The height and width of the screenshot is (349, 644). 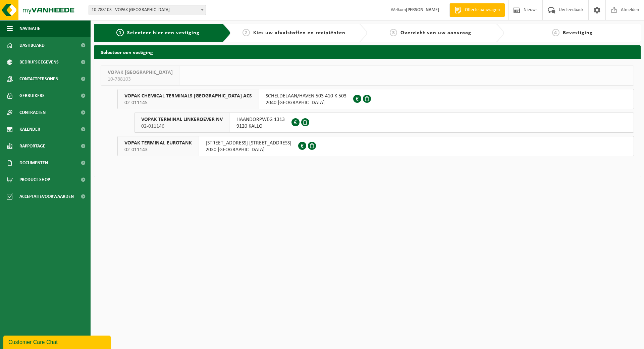 I want to click on span: Bevestiging, so click(x=578, y=33).